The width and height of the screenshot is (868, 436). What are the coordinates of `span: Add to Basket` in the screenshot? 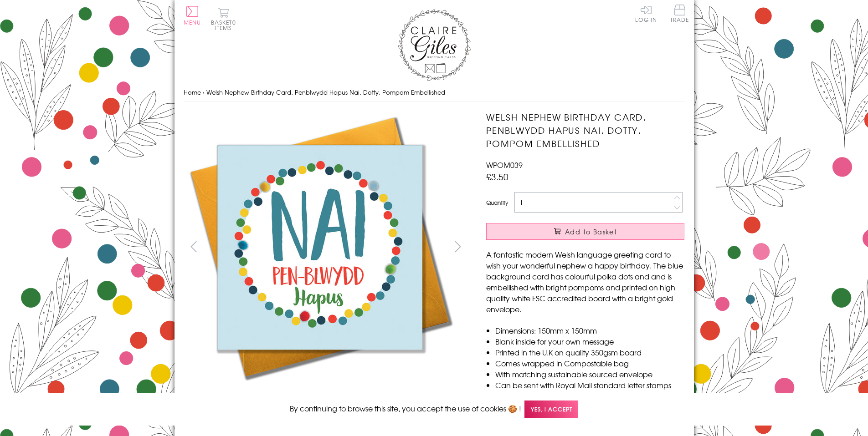 It's located at (591, 232).